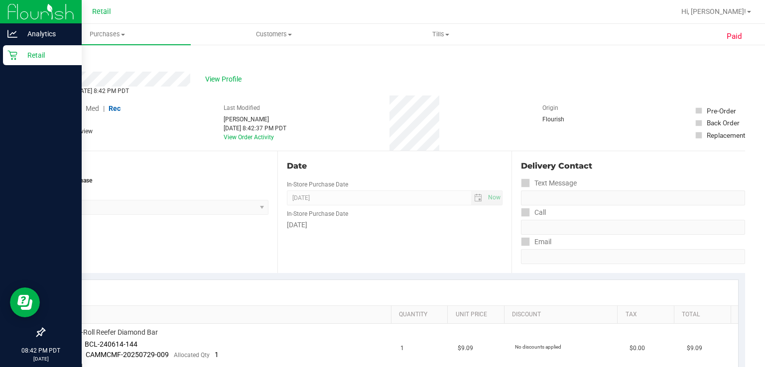  I want to click on a: Quantity, so click(421, 315).